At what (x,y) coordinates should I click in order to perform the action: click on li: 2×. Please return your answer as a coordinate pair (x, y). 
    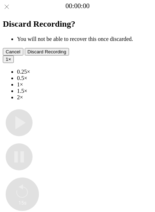
    Looking at the image, I should click on (85, 97).